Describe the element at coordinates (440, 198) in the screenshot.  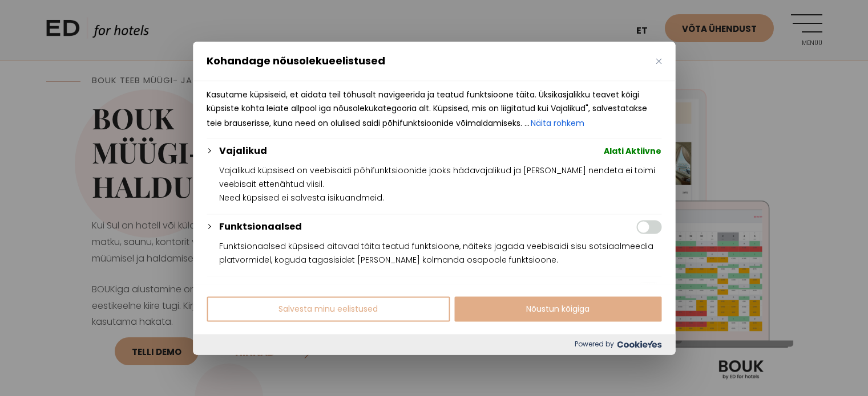
I see `p: Need küpsised ei salvesta isikuandmeid.` at that location.